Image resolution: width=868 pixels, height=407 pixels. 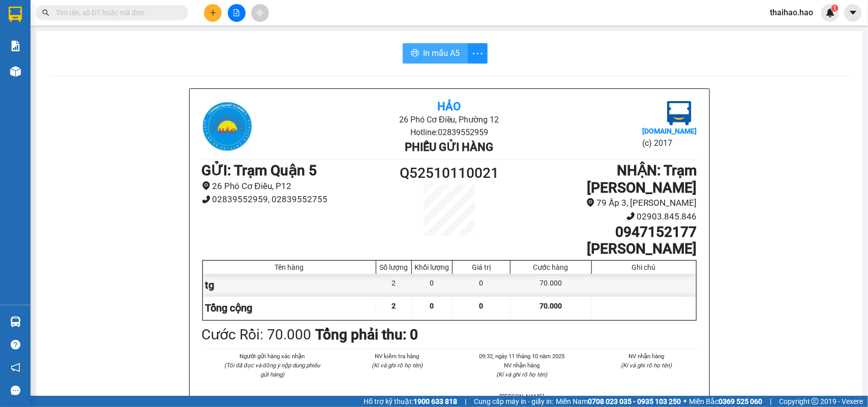 I want to click on span: plus, so click(x=213, y=13).